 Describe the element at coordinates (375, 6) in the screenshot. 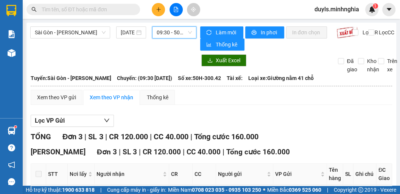

I see `span: 1` at that location.